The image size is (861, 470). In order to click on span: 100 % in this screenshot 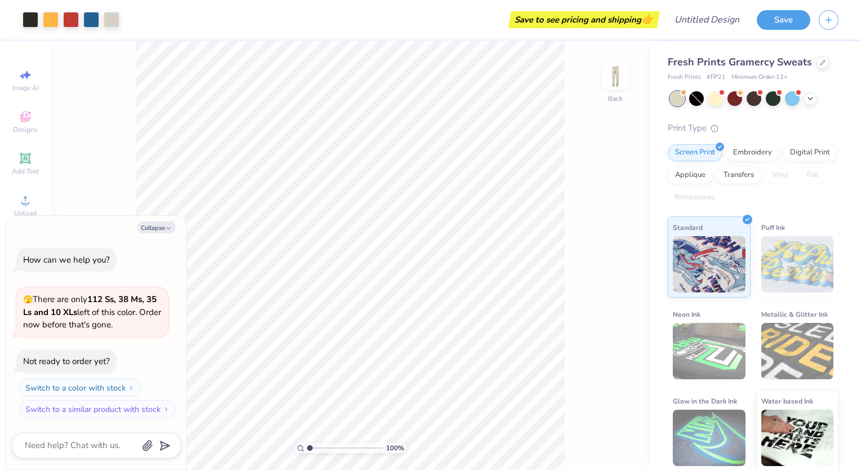, I will do `click(395, 448)`.